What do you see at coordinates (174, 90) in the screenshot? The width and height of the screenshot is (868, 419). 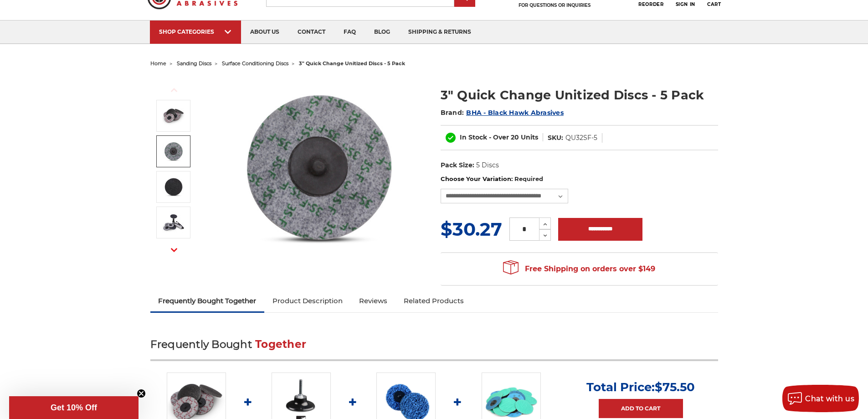 I see `button: Previous` at bounding box center [174, 90].